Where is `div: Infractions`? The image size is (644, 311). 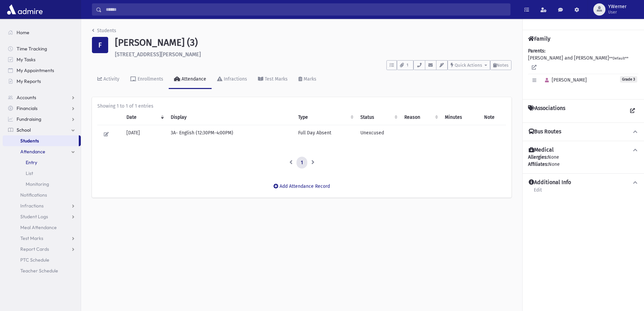 div: Infractions is located at coordinates (235, 79).